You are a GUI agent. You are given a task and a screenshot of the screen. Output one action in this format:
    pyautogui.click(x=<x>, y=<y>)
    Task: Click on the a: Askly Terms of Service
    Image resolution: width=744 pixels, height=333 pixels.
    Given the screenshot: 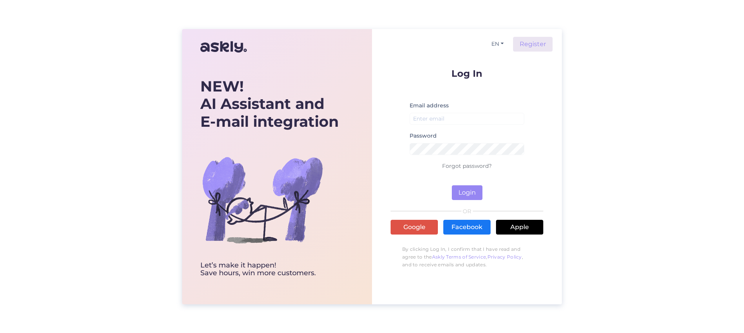 What is the action you would take?
    pyautogui.click(x=459, y=257)
    